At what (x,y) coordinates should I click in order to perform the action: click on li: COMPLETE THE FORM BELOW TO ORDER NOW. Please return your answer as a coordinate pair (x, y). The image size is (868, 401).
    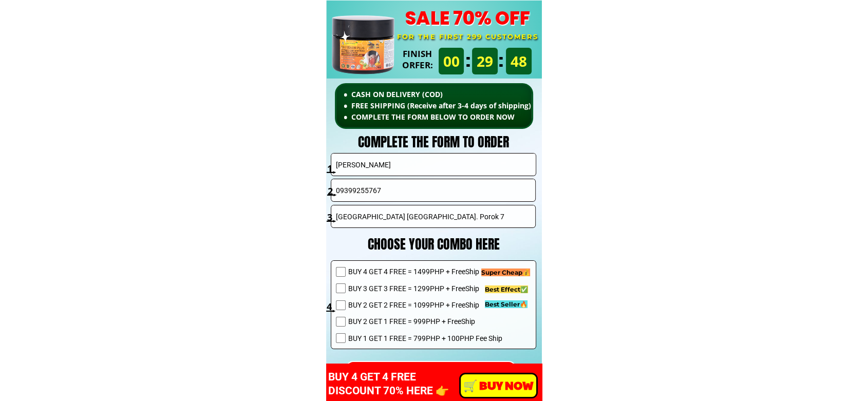
    Looking at the image, I should click on (456, 117).